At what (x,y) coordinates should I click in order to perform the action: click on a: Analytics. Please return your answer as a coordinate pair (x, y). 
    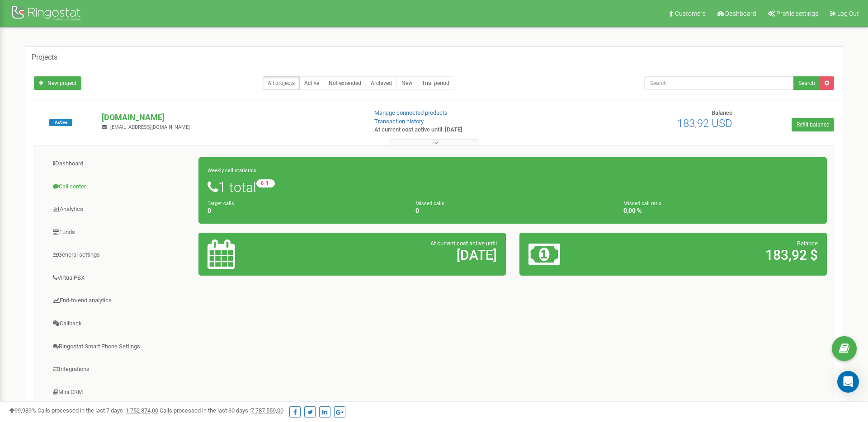
    Looking at the image, I should click on (120, 209).